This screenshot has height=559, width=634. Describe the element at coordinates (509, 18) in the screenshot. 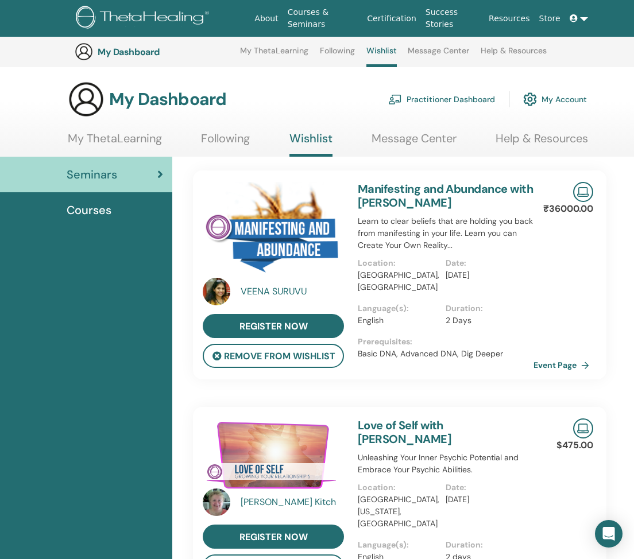

I see `a: Resources` at that location.